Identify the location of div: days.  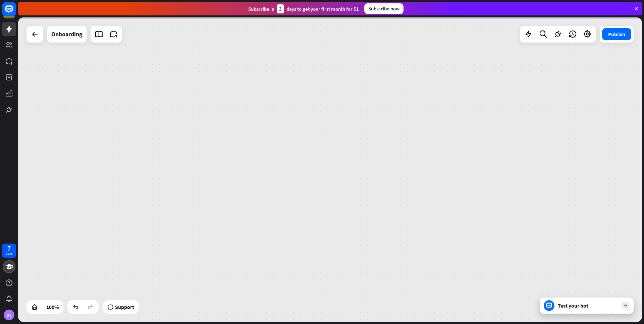
(9, 254).